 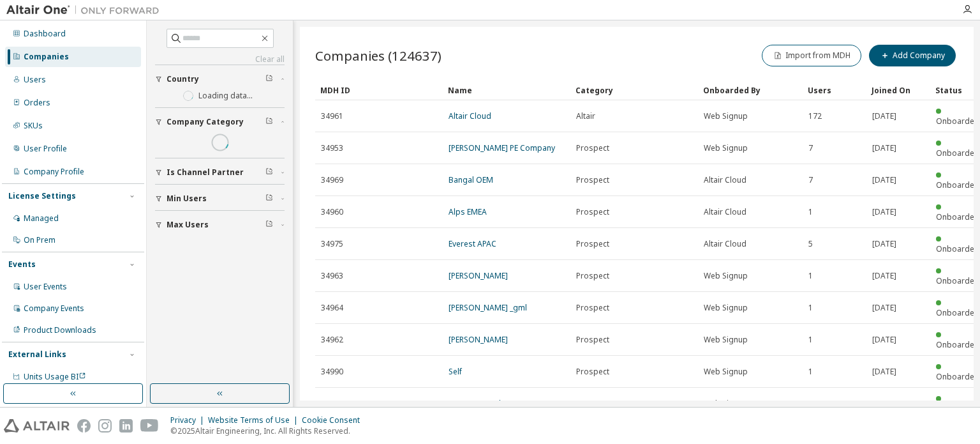 What do you see at coordinates (507, 90) in the screenshot?
I see `div: Name` at bounding box center [507, 90].